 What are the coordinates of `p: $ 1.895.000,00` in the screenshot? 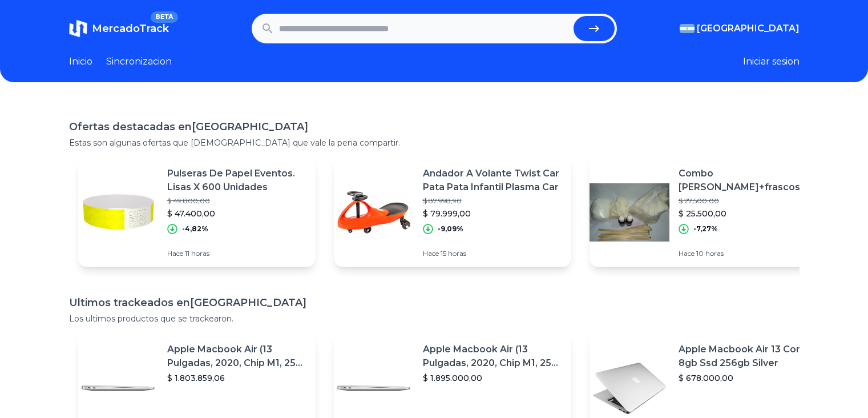 It's located at (493, 378).